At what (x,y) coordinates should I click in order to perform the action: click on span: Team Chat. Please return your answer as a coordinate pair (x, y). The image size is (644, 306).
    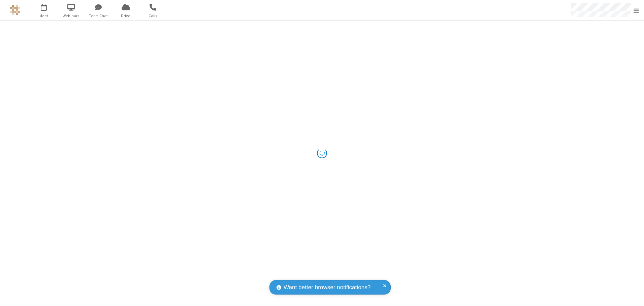
    Looking at the image, I should click on (98, 16).